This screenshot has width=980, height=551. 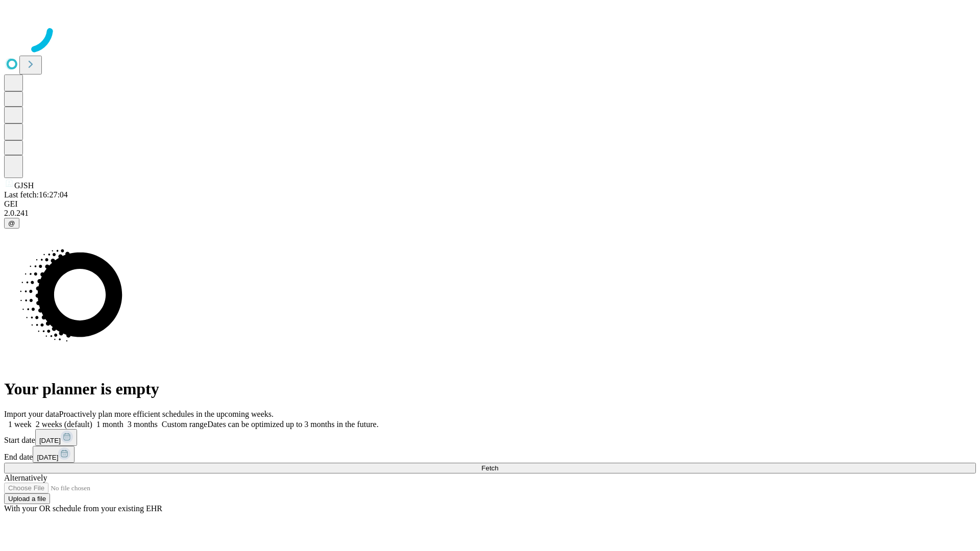 I want to click on span: GJSH, so click(x=24, y=185).